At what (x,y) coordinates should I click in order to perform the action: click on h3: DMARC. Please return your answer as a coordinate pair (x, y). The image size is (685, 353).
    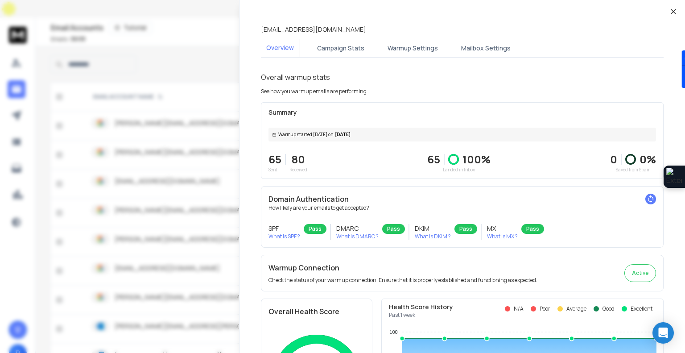
    Looking at the image, I should click on (357, 228).